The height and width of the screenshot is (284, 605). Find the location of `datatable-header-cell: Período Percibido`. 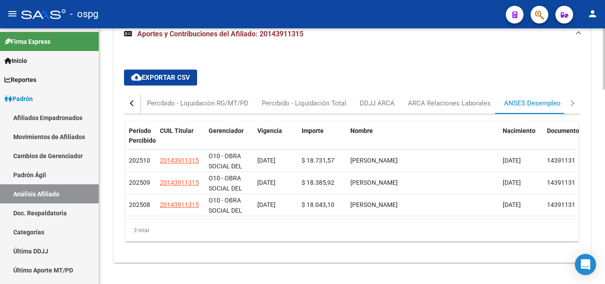

datatable-header-cell: Período Percibido is located at coordinates (141, 136).